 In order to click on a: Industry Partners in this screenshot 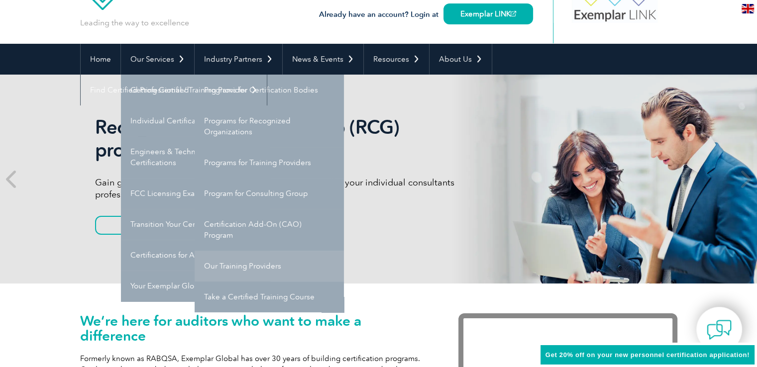, I will do `click(238, 59)`.